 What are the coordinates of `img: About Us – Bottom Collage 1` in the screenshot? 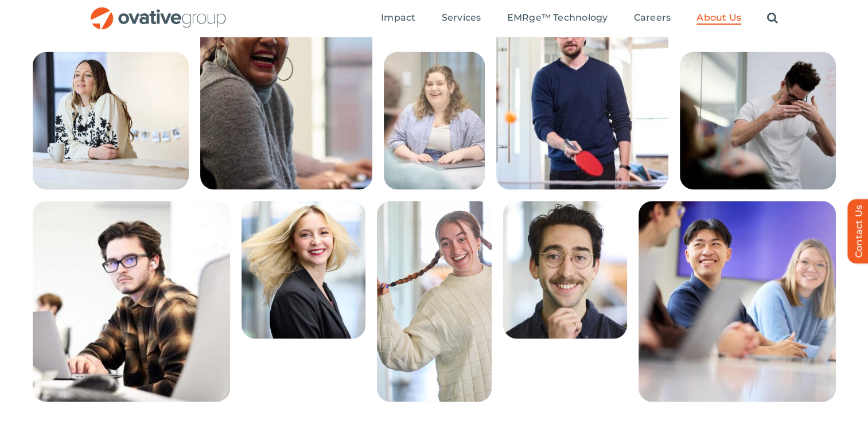 It's located at (737, 301).